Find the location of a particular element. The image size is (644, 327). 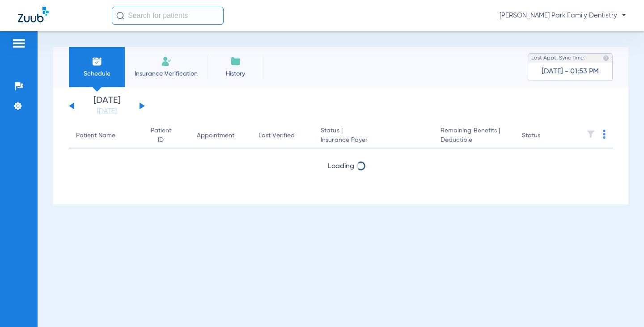

img: hamburger-icon is located at coordinates (19, 44).